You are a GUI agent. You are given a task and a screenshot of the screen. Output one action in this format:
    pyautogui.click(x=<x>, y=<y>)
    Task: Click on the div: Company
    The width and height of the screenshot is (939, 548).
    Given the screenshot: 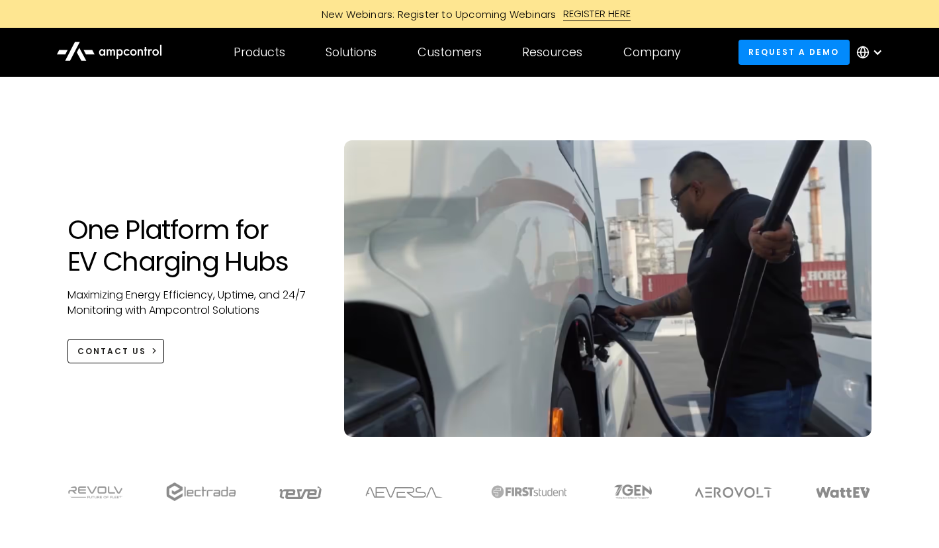 What is the action you would take?
    pyautogui.click(x=652, y=52)
    